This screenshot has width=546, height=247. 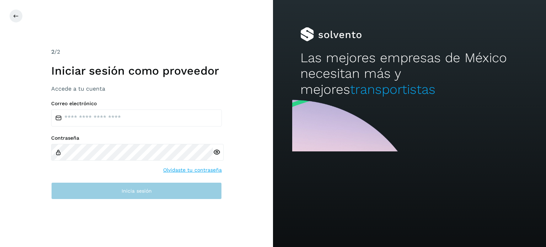 What do you see at coordinates (409, 74) in the screenshot?
I see `h2: Las mejores empresas de México necesitan más y mejores` at bounding box center [409, 74].